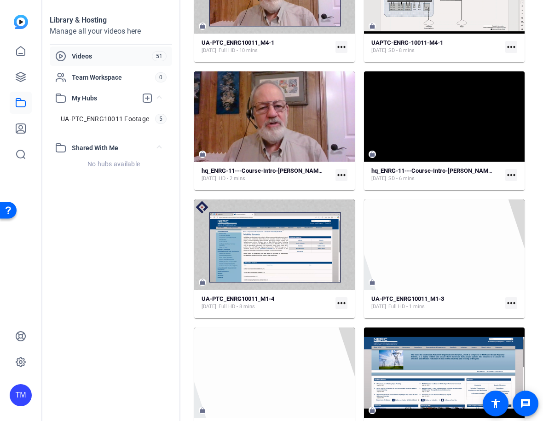  Describe the element at coordinates (238, 51) in the screenshot. I see `span: Full HD - 10 mins` at that location.